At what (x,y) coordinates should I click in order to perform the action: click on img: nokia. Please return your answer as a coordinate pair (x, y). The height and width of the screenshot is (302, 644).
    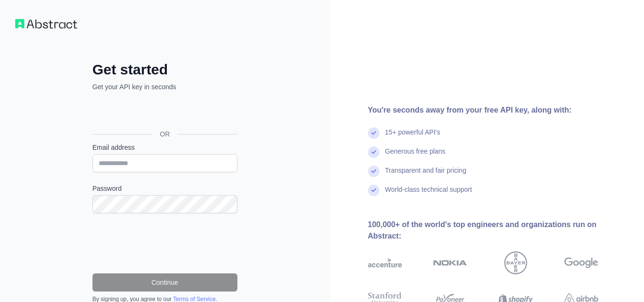
    Looking at the image, I should click on (450, 263).